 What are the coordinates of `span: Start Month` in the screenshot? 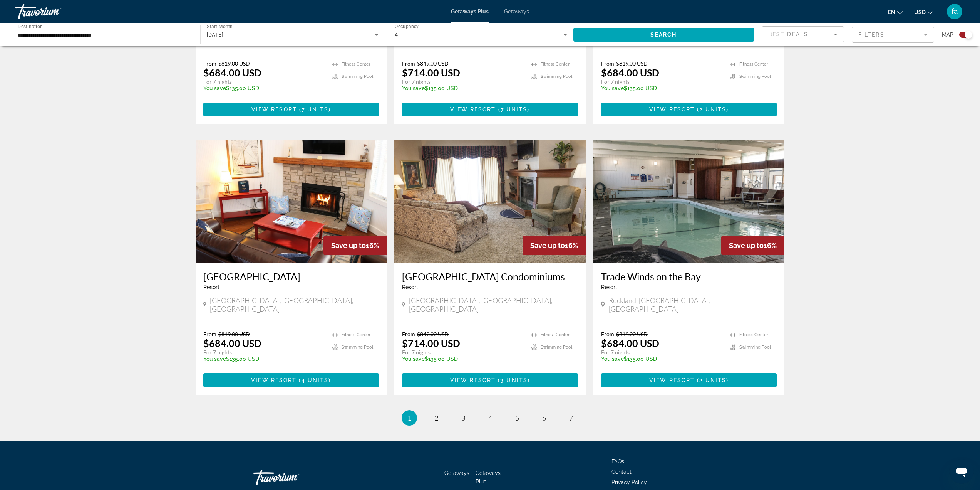 It's located at (220, 26).